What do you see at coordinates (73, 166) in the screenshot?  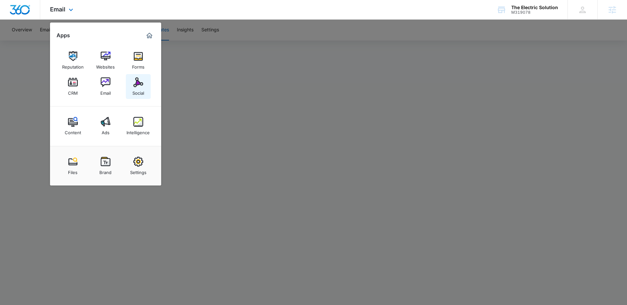 I see `a: Files` at bounding box center [73, 166].